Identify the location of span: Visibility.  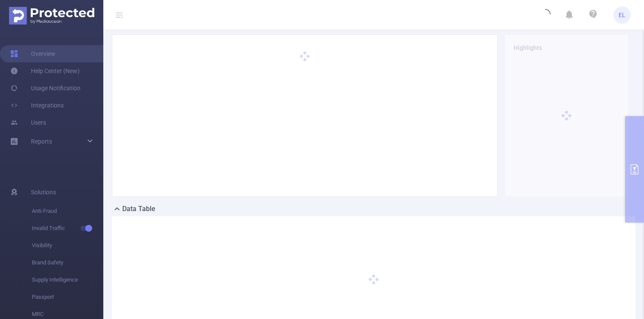
(67, 246).